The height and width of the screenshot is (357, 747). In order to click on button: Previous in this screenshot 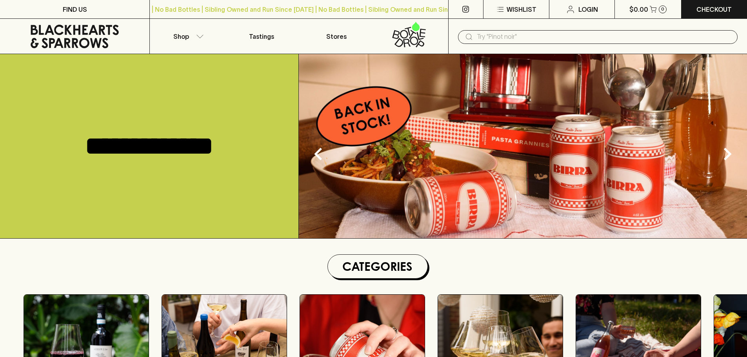, I will do `click(318, 154)`.